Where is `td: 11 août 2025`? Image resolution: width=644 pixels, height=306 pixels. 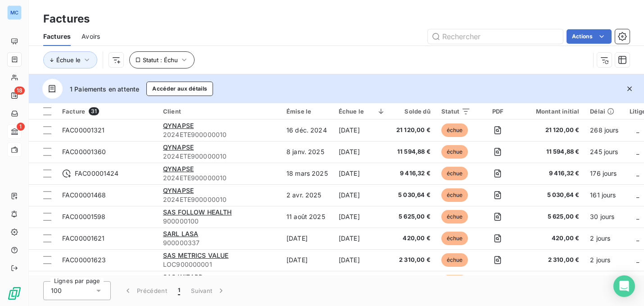 td: 11 août 2025 is located at coordinates (307, 217).